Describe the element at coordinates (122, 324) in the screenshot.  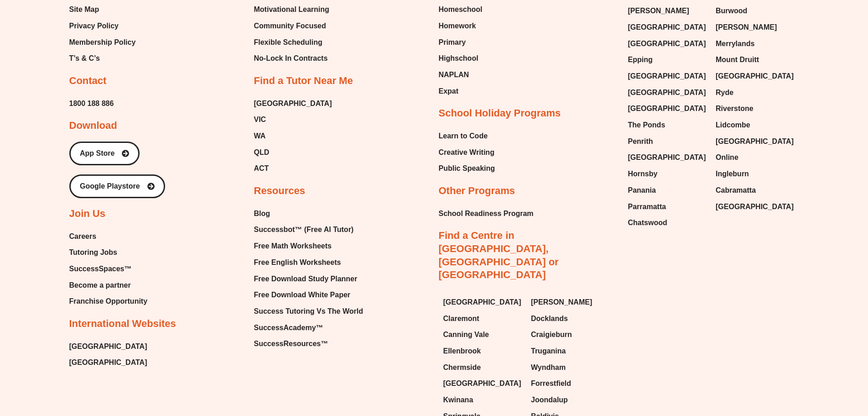
I see `h2: International Websites` at that location.